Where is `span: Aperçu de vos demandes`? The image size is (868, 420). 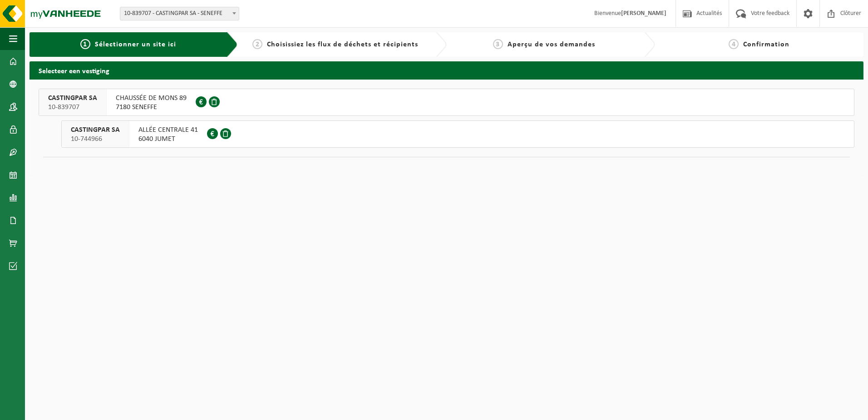 span: Aperçu de vos demandes is located at coordinates (551, 44).